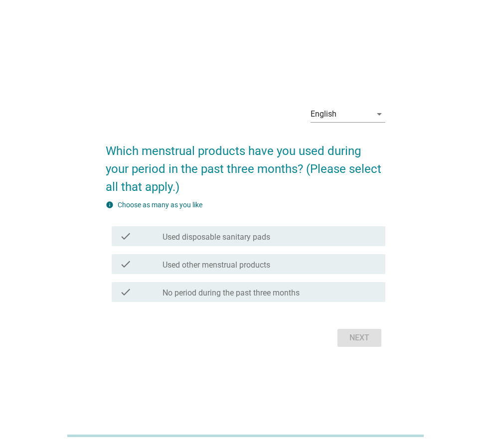  What do you see at coordinates (110, 204) in the screenshot?
I see `i: info` at bounding box center [110, 204].